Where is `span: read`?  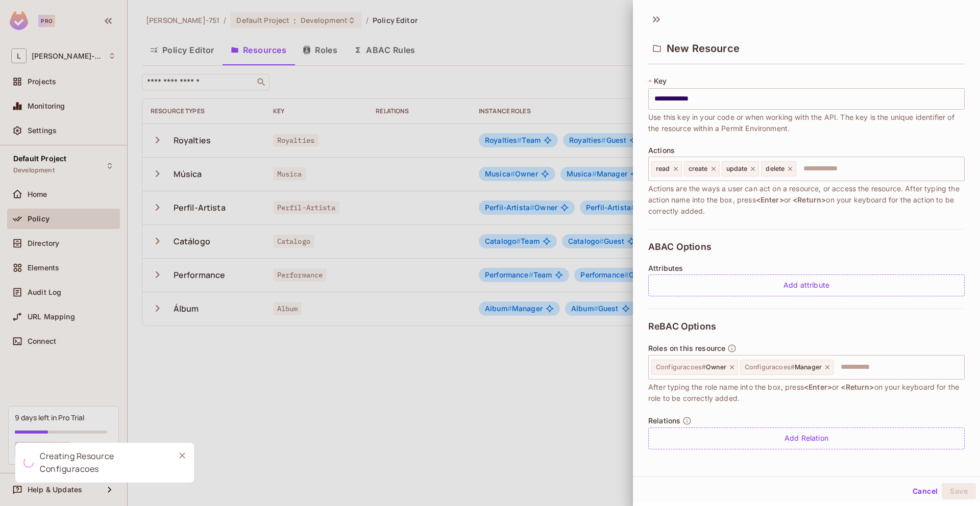 span: read is located at coordinates (663, 169).